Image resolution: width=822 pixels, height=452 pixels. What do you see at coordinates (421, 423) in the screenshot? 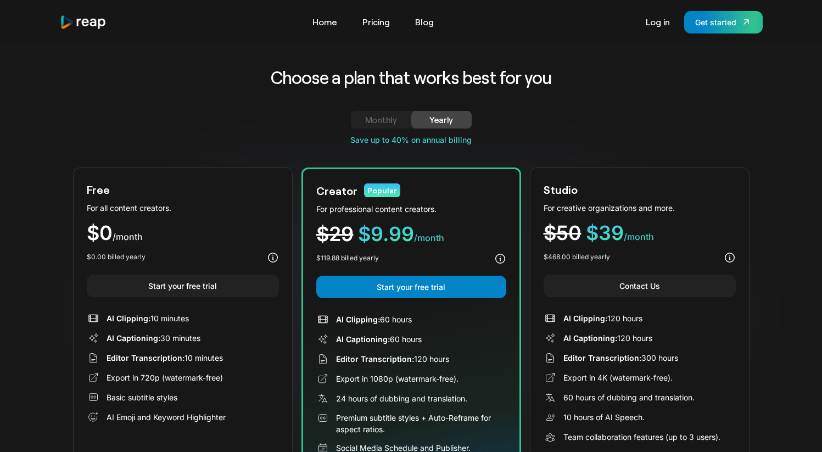
I see `div: Premium subtitle styles + Auto-Reframe for aspect ratios.` at bounding box center [421, 423].